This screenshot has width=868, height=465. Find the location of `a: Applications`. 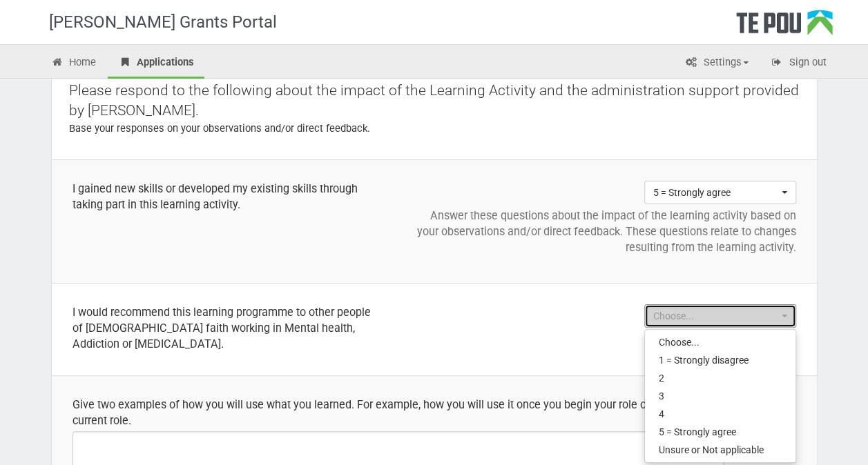

a: Applications is located at coordinates (156, 63).